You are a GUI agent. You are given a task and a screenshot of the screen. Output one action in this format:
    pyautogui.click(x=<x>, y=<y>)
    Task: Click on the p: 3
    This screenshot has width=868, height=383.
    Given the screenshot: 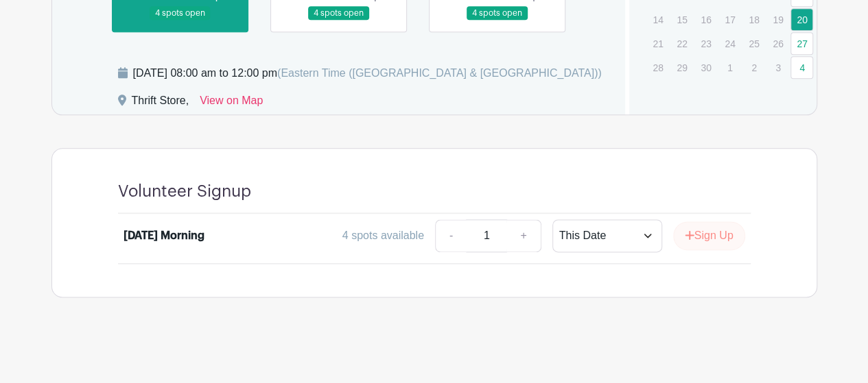 What is the action you would take?
    pyautogui.click(x=777, y=67)
    